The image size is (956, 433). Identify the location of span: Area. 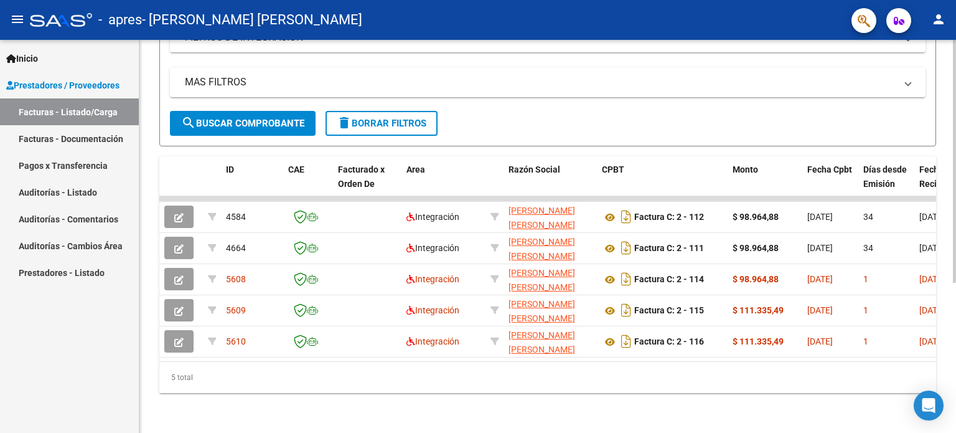
(416, 169).